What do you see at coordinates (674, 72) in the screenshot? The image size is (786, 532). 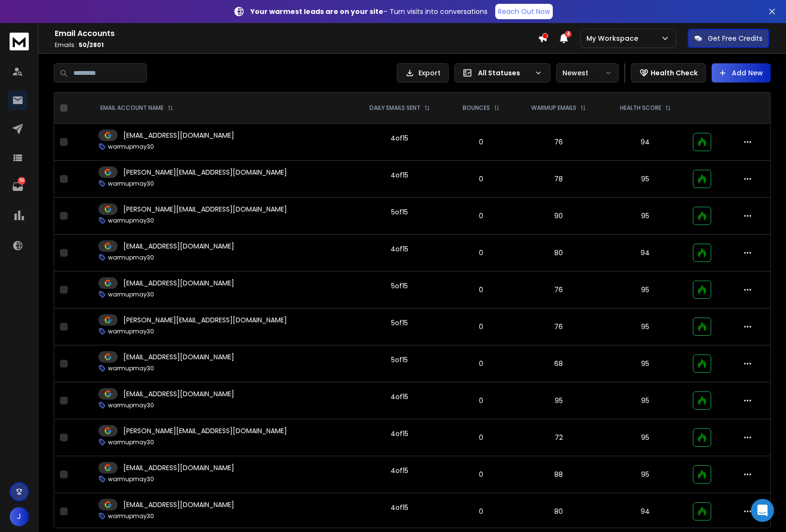 I see `p: Health Check` at bounding box center [674, 72].